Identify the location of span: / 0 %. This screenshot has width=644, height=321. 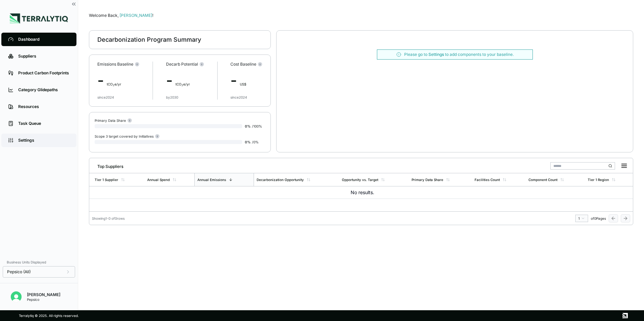
(255, 142).